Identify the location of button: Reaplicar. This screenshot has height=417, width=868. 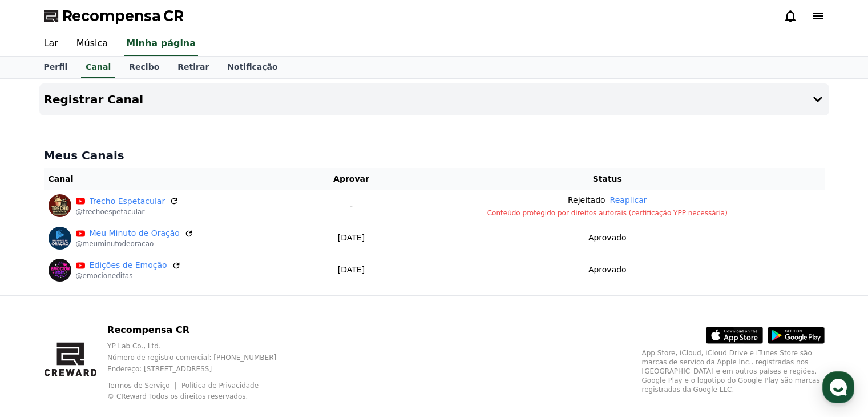
(629, 200).